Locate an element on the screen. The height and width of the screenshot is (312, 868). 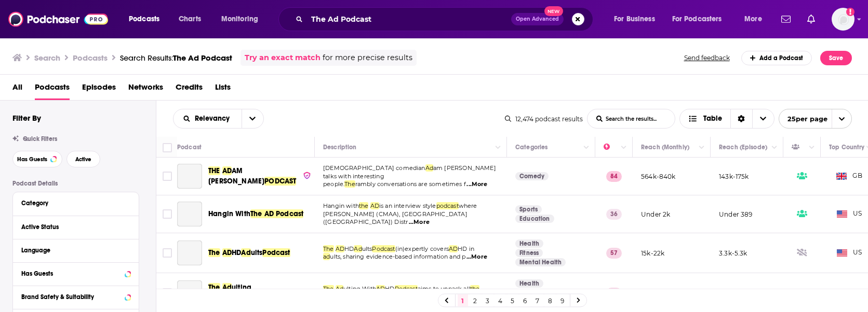
span: Networks is located at coordinates (145, 90).